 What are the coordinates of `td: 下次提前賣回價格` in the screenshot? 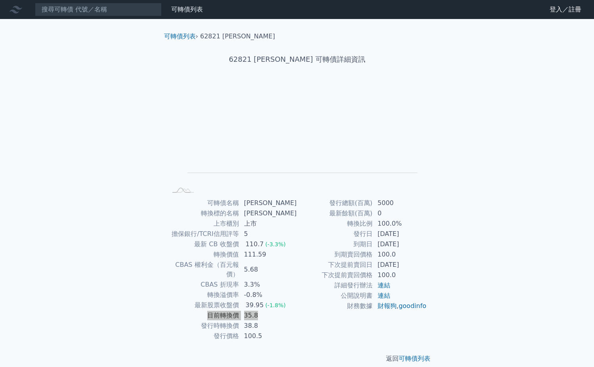 It's located at (335, 275).